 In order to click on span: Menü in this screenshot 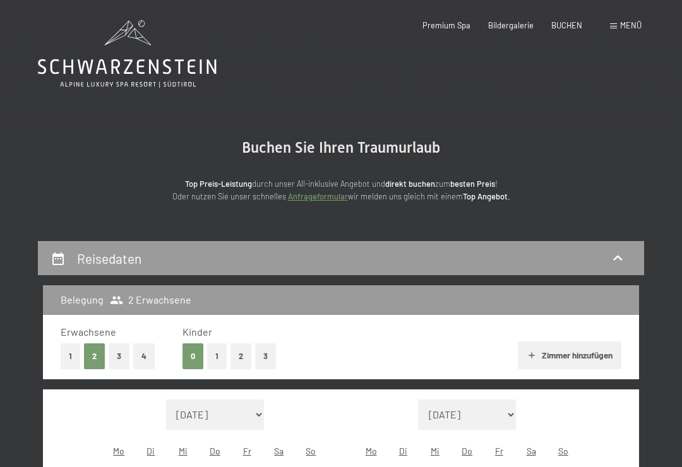, I will do `click(631, 25)`.